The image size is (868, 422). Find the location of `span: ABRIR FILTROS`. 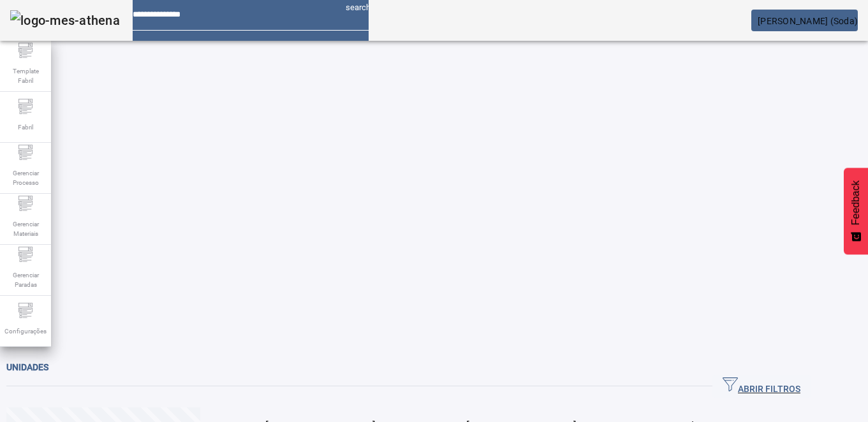

span: ABRIR FILTROS is located at coordinates (762, 386).